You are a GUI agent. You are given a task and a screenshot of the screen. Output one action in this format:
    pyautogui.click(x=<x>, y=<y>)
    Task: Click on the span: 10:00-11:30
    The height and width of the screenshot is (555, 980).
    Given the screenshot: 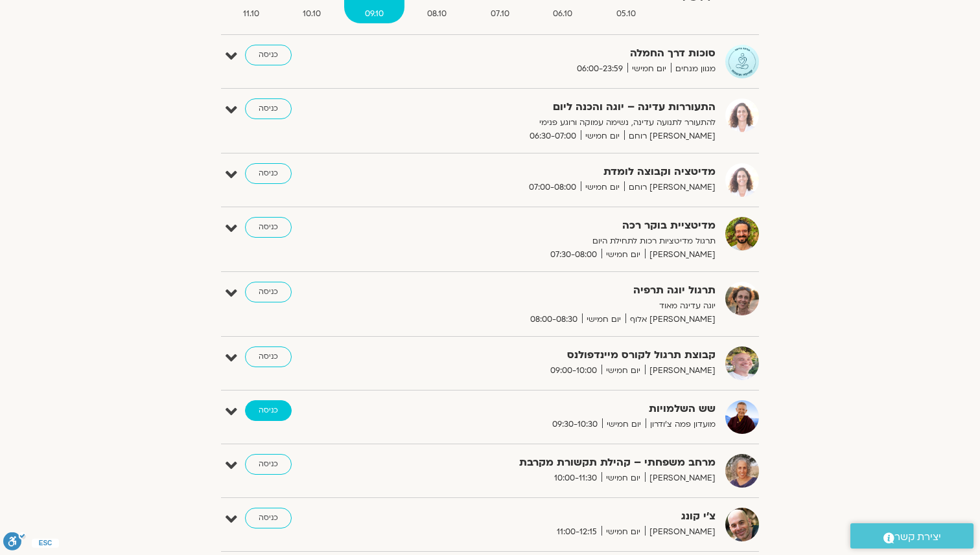 What is the action you would take?
    pyautogui.click(x=575, y=478)
    